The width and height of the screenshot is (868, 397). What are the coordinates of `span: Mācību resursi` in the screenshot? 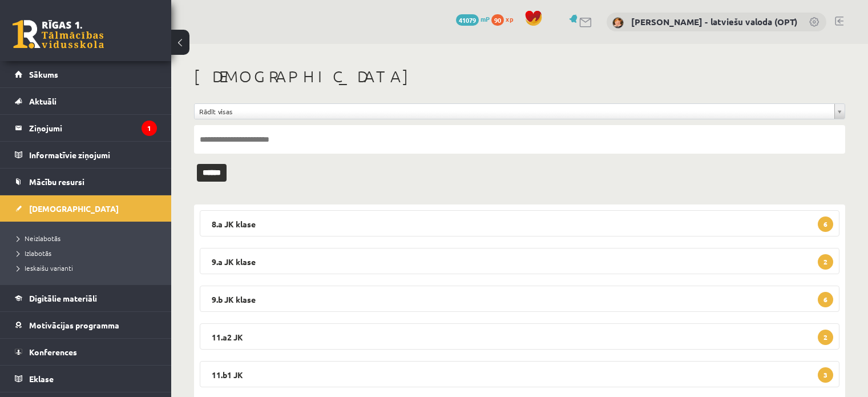 It's located at (56, 182).